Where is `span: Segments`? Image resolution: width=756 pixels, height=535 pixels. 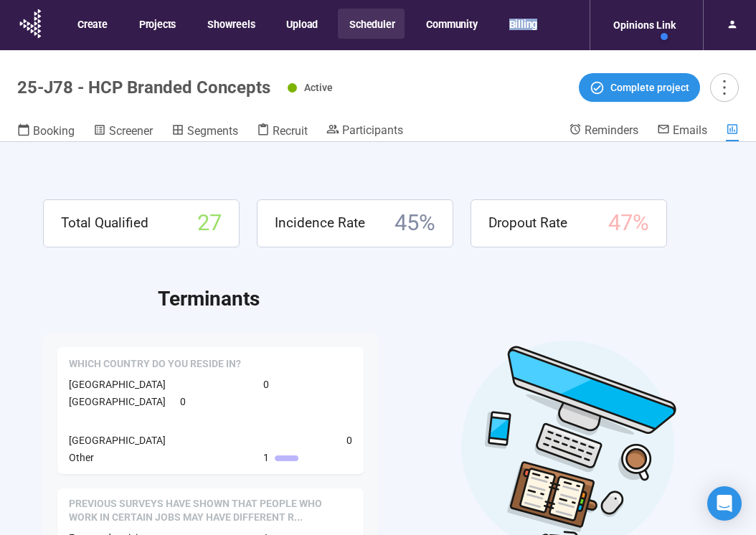 span: Segments is located at coordinates (212, 131).